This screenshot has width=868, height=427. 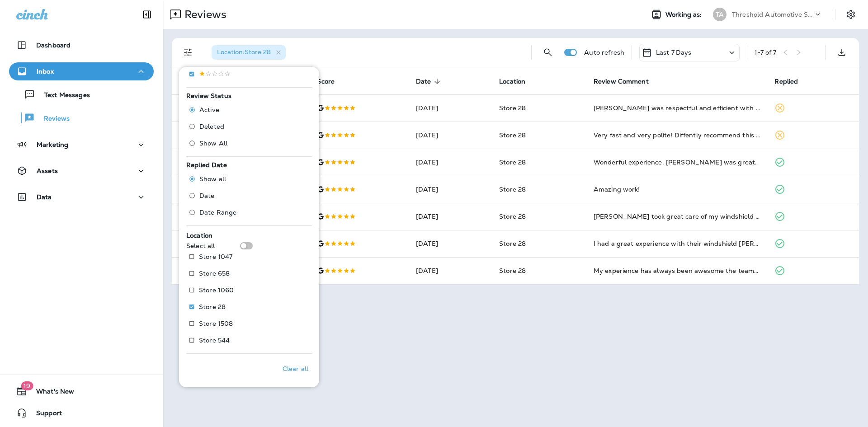 What do you see at coordinates (216, 290) in the screenshot?
I see `p: Store 1060` at bounding box center [216, 290].